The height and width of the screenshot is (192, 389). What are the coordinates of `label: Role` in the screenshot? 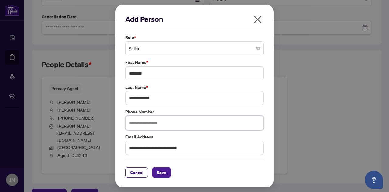 It's located at (195, 37).